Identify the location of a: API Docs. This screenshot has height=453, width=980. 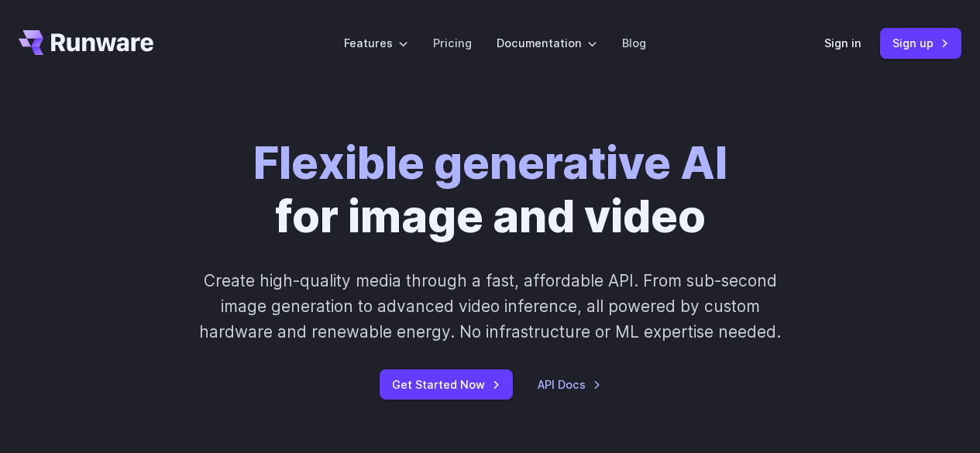
(569, 384).